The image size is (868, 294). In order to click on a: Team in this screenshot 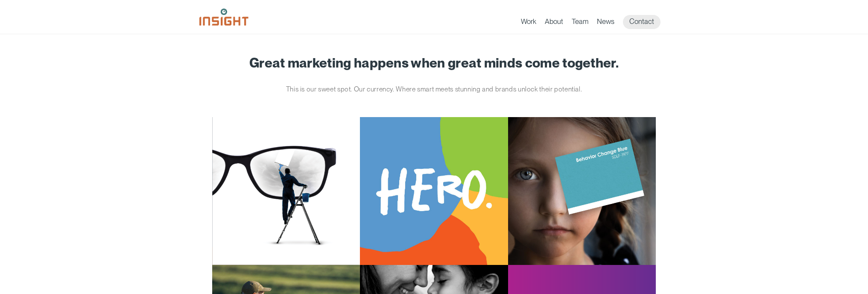, I will do `click(580, 23)`.